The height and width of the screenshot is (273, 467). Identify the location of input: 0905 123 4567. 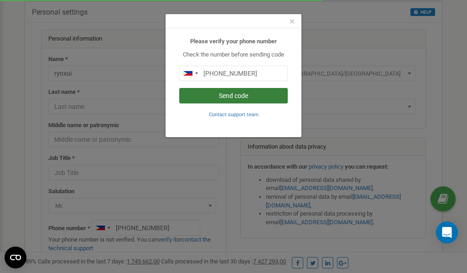
(234, 74).